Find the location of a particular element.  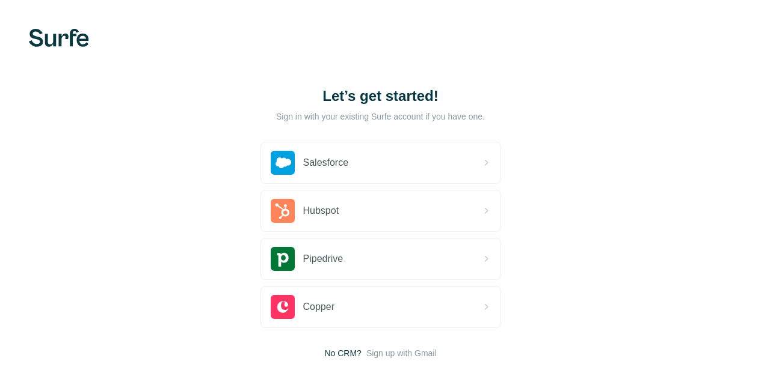

span: Hubspot is located at coordinates (321, 211).